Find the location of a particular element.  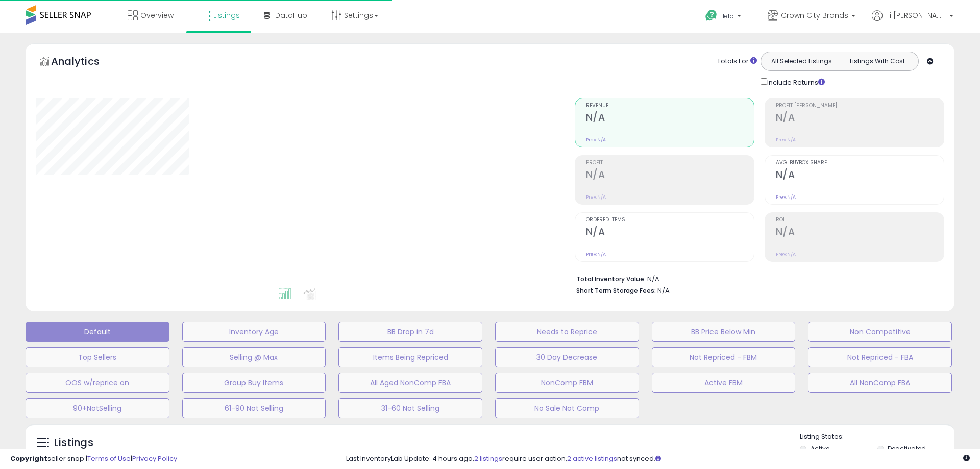

button: Items Being Repriced is located at coordinates (410, 357).